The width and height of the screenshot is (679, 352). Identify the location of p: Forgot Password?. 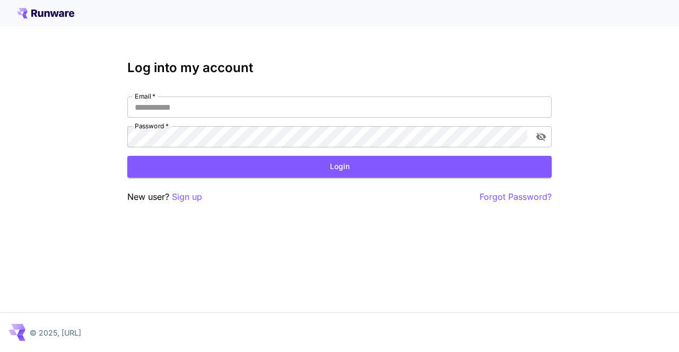
(516, 197).